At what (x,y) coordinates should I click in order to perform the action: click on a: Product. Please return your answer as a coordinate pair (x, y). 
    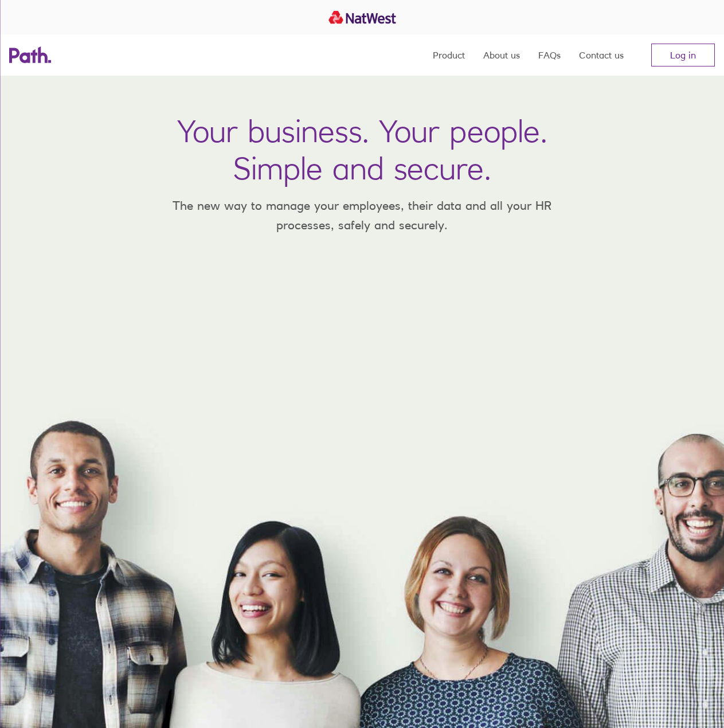
    Looking at the image, I should click on (448, 55).